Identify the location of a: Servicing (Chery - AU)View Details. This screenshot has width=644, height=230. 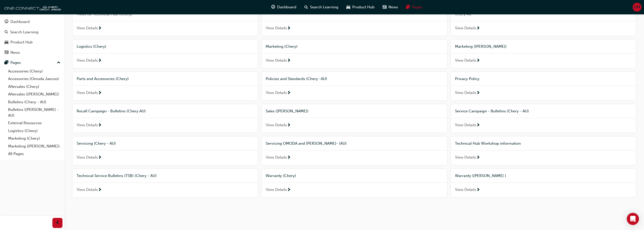
(165, 151).